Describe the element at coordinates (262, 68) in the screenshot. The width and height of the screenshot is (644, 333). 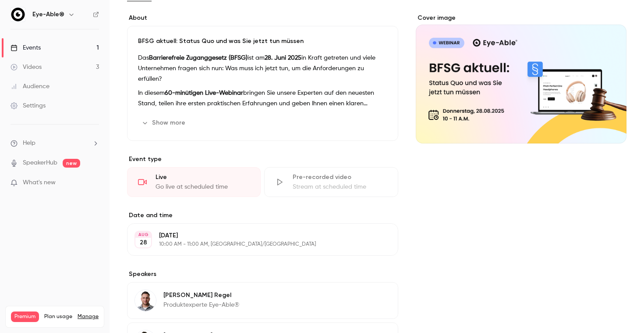
I see `p: Das ist am in Kraft getreten und viele Unternehmen fragen sich nun: Was muss ich jetzt tun, um di...` at that location.